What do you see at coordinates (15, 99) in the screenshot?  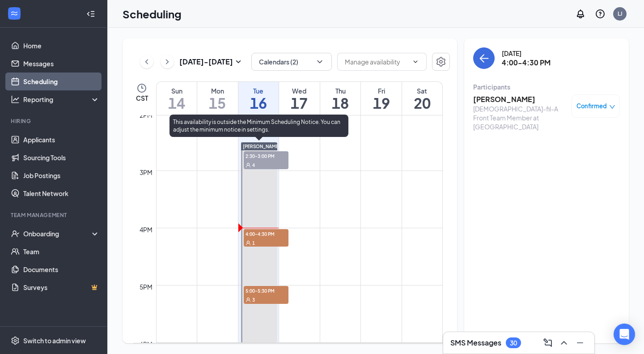 I see `svg: Analysis` at bounding box center [15, 99].